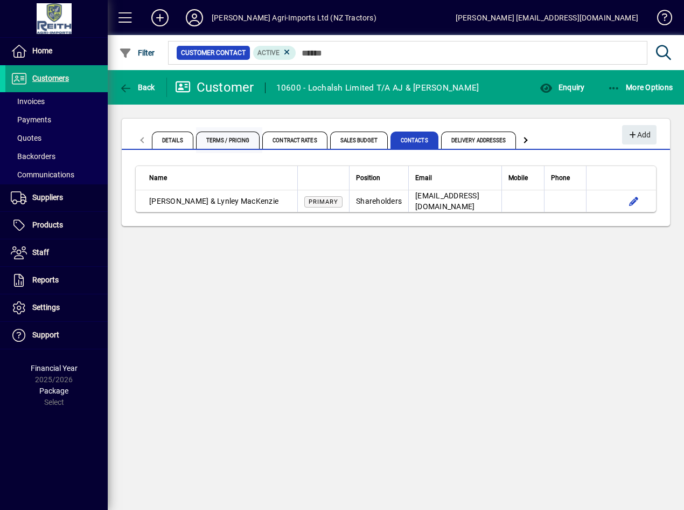  I want to click on button: Back, so click(137, 87).